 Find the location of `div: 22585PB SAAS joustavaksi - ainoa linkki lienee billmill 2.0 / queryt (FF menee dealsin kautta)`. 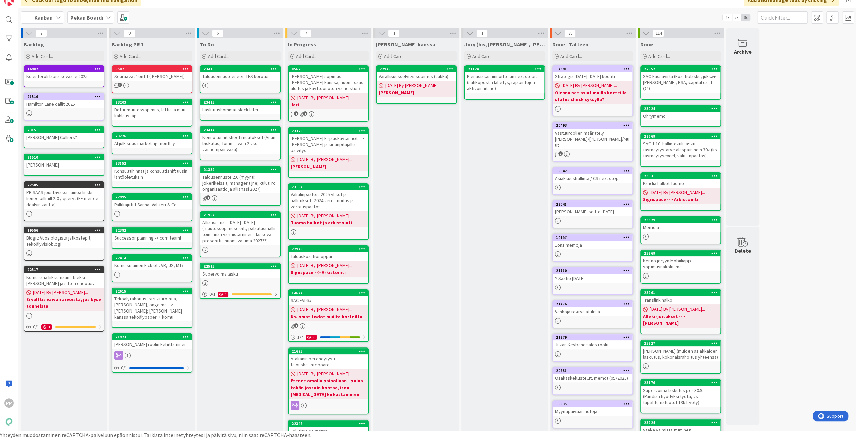

div: 22585PB SAAS joustavaksi - ainoa linkki lienee billmill 2.0 / queryt (FF menee dealsin kautta) is located at coordinates (64, 195).